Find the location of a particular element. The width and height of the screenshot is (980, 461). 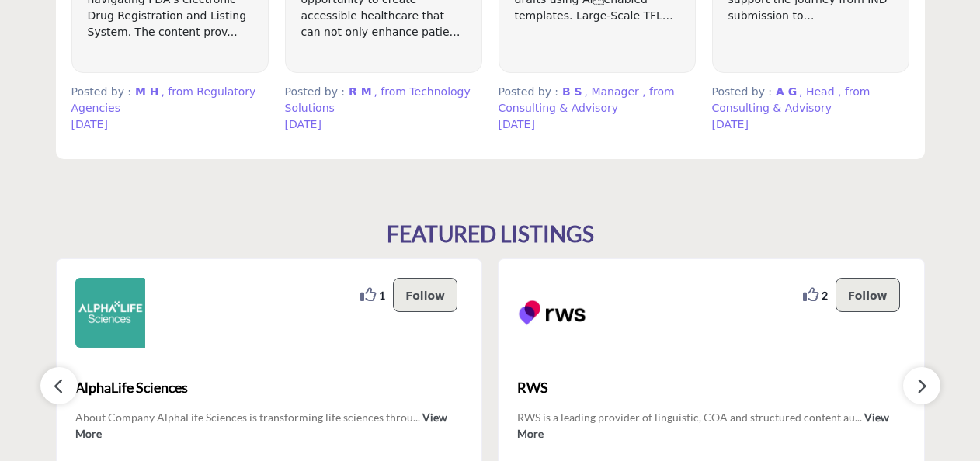

img: RWS is located at coordinates (552, 313).